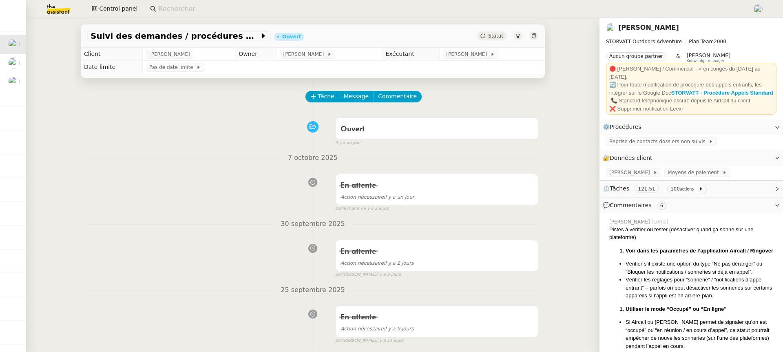 The width and height of the screenshot is (783, 352). What do you see at coordinates (112, 67) in the screenshot?
I see `td: Date limite` at bounding box center [112, 67].